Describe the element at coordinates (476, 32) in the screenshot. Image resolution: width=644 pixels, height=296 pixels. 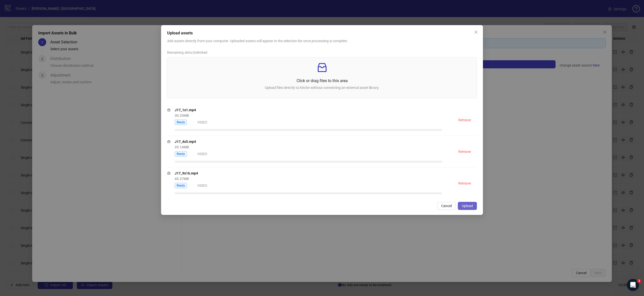
I see `button: Close` at that location.